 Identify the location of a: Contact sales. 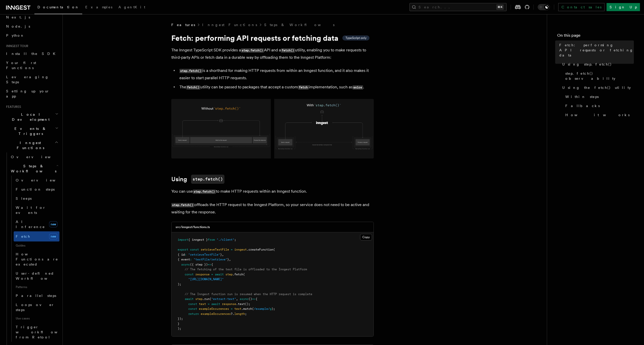
(581, 7).